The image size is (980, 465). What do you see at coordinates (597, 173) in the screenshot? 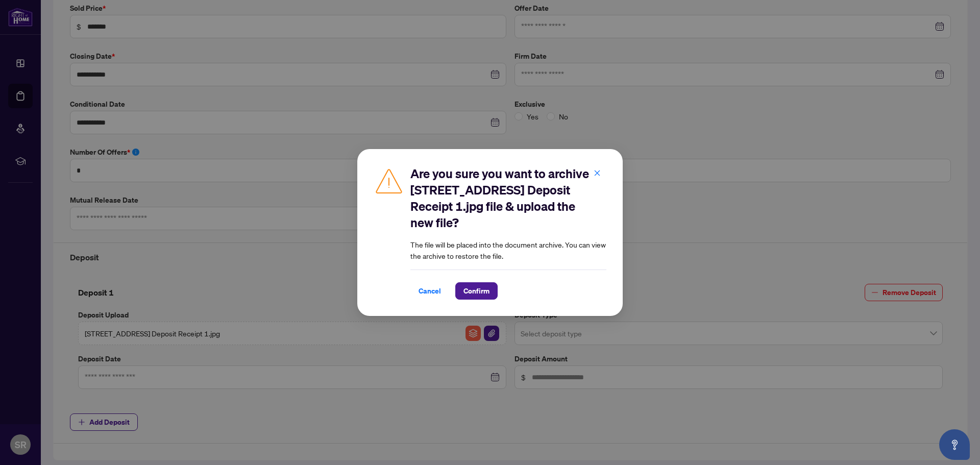
I see `span: close` at bounding box center [597, 173].